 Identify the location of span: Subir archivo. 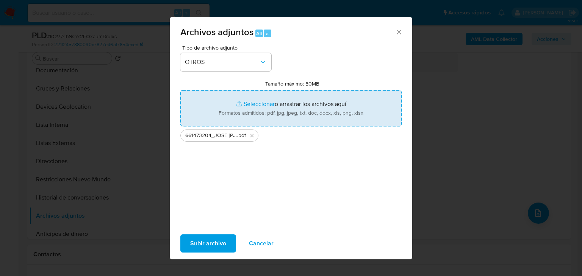
(208, 243).